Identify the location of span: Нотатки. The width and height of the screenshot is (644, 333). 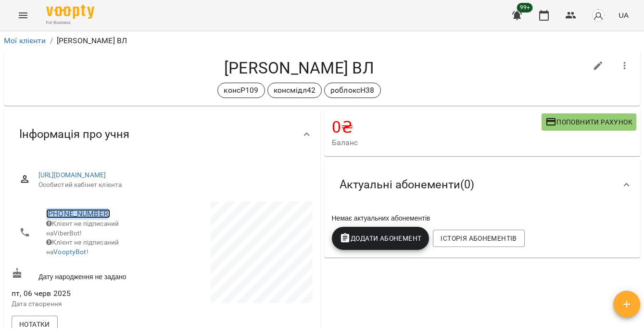
(35, 324).